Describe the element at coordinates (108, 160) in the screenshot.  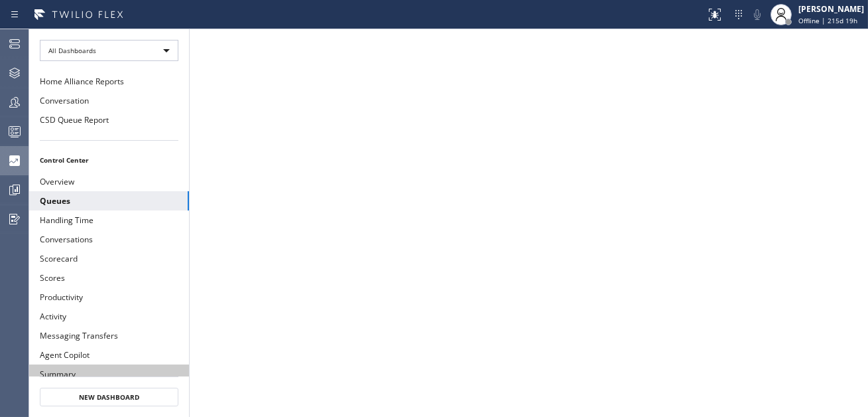
I see `li: Control Center` at that location.